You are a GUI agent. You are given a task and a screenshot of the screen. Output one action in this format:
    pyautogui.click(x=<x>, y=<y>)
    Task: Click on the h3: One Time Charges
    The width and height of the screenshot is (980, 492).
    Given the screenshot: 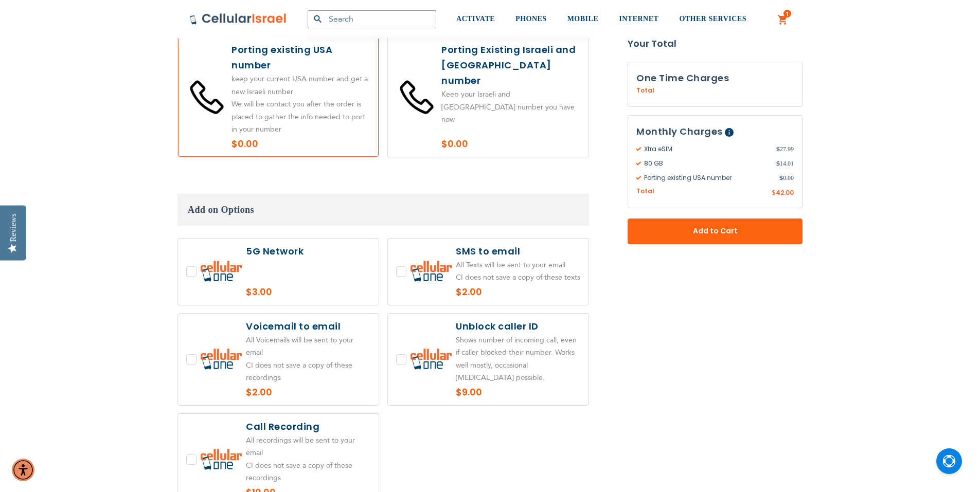 What is the action you would take?
    pyautogui.click(x=715, y=78)
    